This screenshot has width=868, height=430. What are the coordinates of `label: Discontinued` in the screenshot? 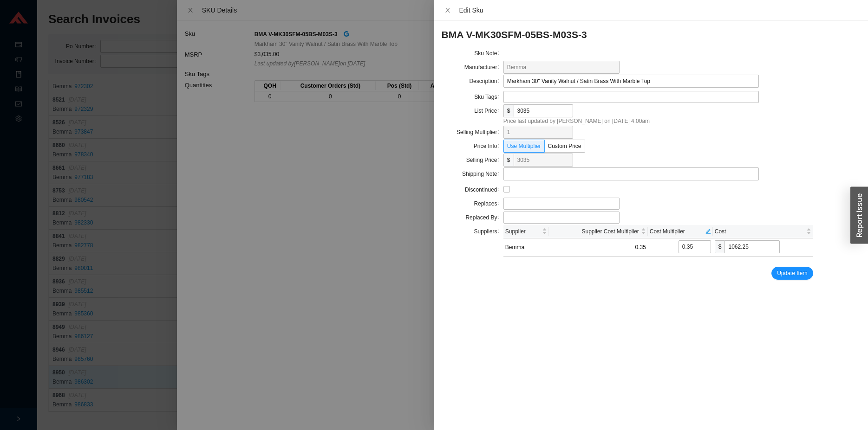 It's located at (484, 190).